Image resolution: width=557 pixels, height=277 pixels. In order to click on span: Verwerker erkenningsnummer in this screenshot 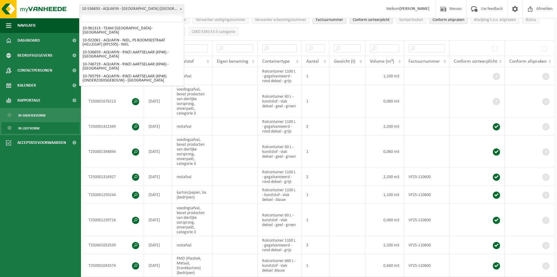, I will do `click(281, 20)`.